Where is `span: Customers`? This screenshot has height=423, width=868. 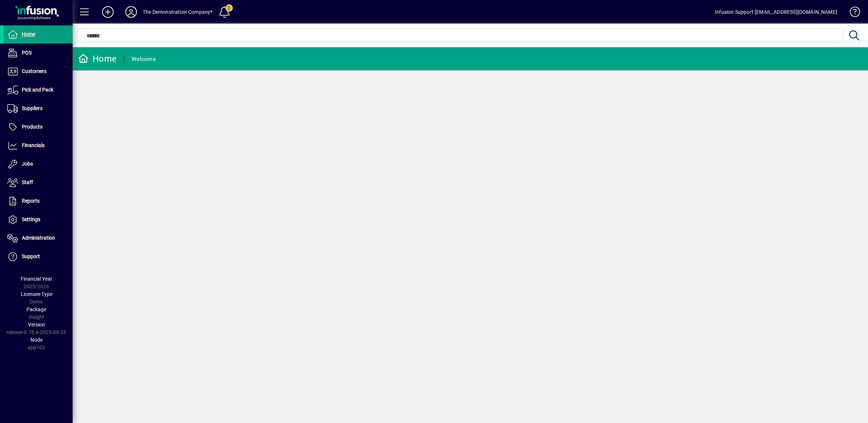
span: Customers is located at coordinates (34, 71).